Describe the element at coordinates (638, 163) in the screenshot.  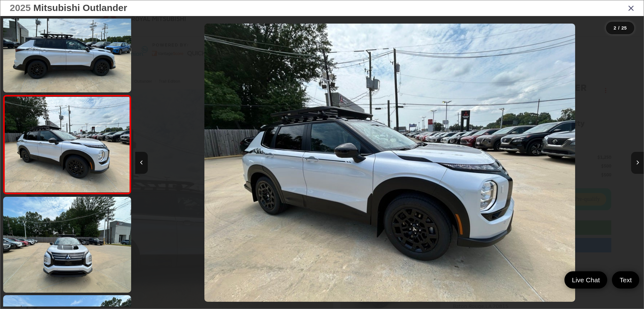
I see `button: Next image` at that location.